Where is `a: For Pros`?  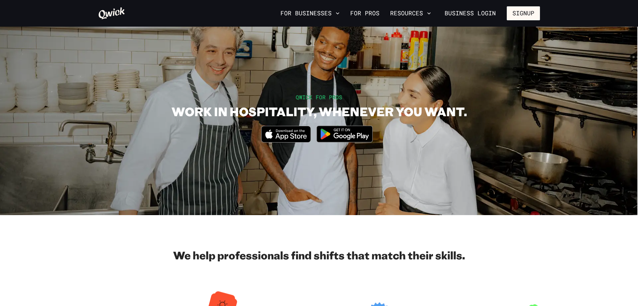
a: For Pros is located at coordinates (365, 13).